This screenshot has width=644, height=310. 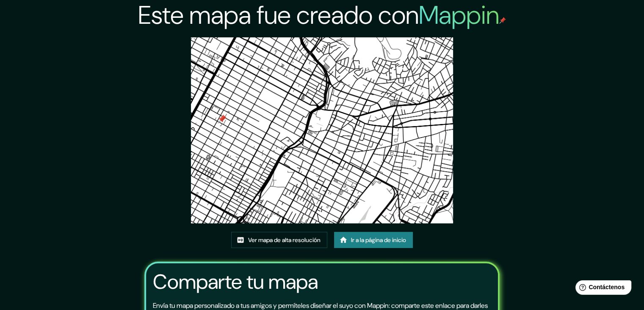 I want to click on font: Contáctenos, so click(x=37, y=10).